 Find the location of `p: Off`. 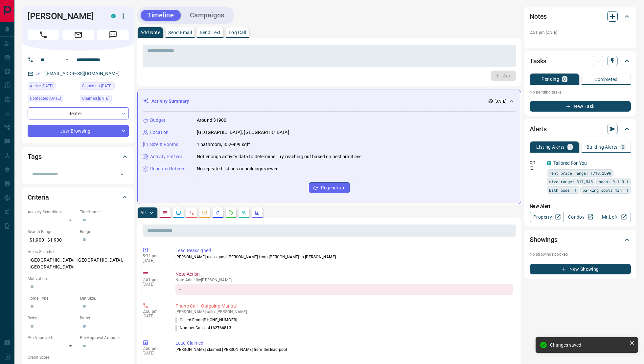

p: Off is located at coordinates (537, 163).